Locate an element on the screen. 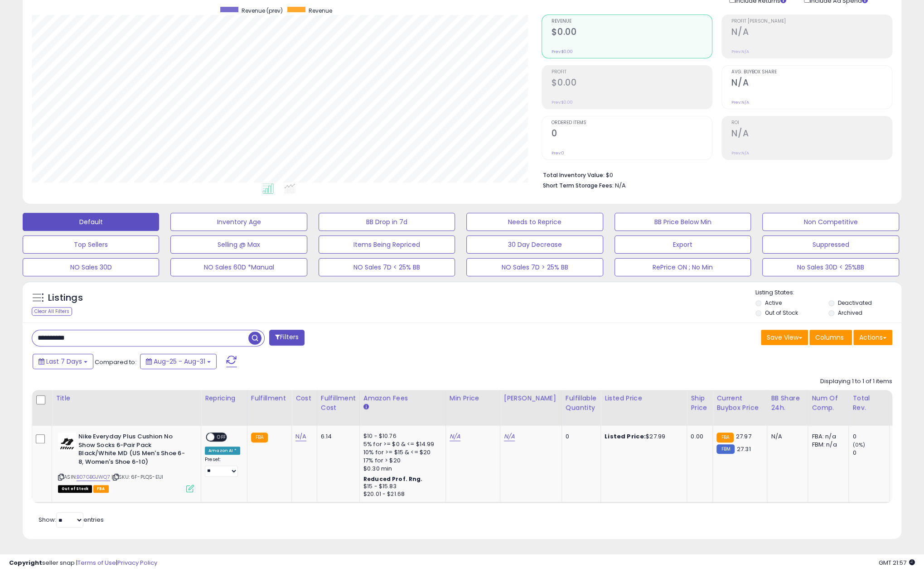  button: Filters is located at coordinates (287, 337).